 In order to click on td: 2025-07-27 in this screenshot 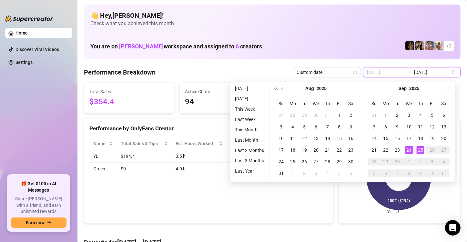, I will do `click(281, 115)`.